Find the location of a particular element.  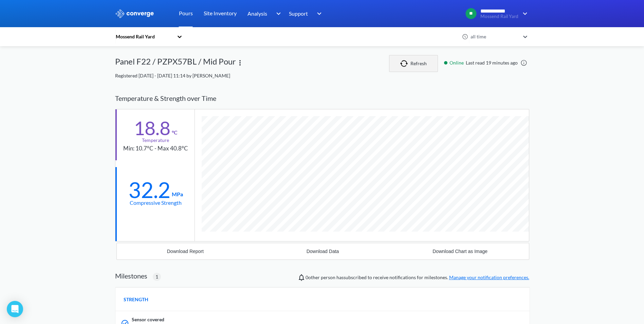

span: STRENGTH is located at coordinates (136, 300).